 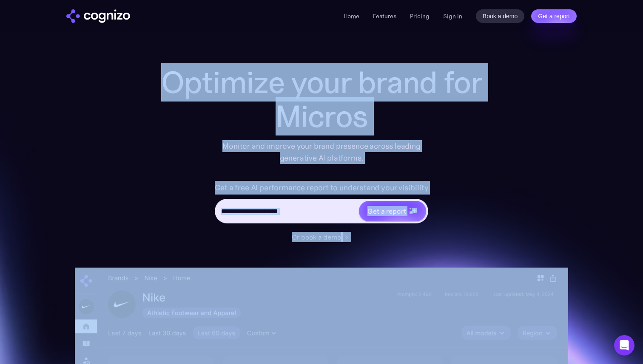 I want to click on div: Monitor and improve your brand presence across leading generative AI platforms., so click(x=322, y=152).